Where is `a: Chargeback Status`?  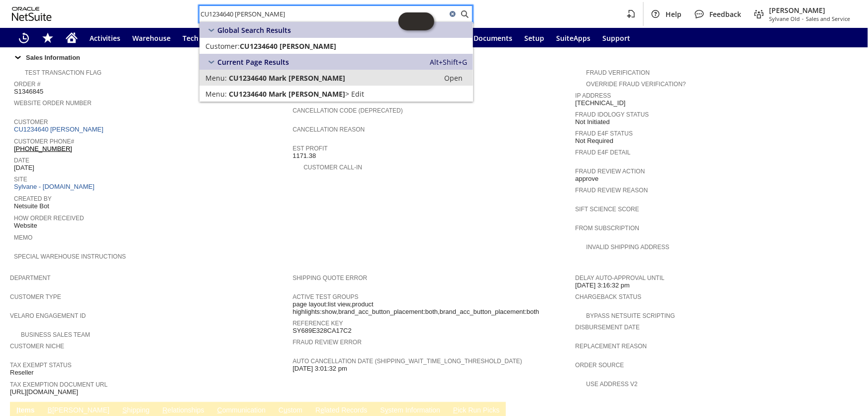
a: Chargeback Status is located at coordinates (608, 297).